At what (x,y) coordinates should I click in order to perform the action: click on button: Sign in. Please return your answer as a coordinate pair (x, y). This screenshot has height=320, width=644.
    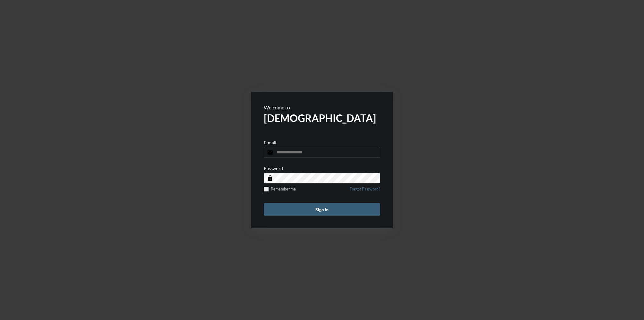
    Looking at the image, I should click on (322, 209).